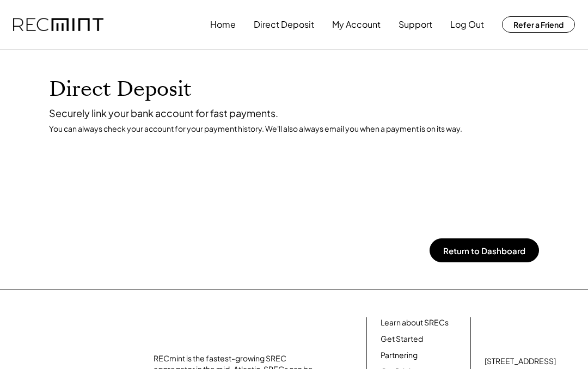 The image size is (588, 369). I want to click on button: My Account, so click(356, 25).